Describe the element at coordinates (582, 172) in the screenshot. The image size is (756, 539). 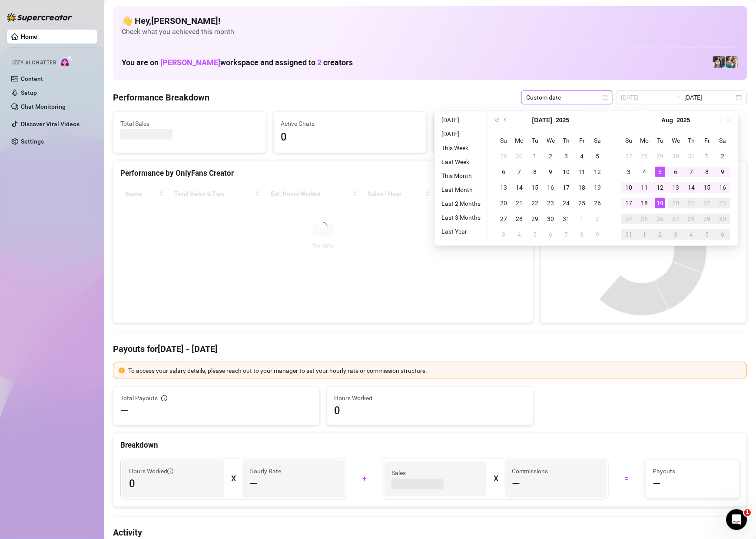
I see `td: 2025-07-11` at that location.